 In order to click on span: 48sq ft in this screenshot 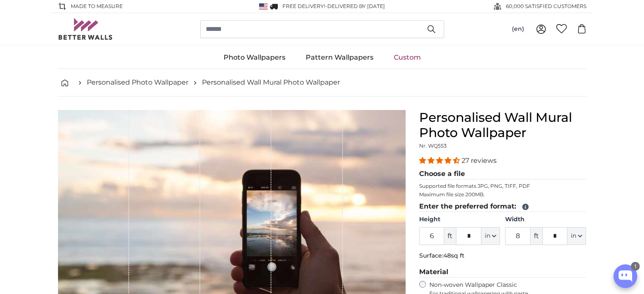, I will do `click(454, 256)`.